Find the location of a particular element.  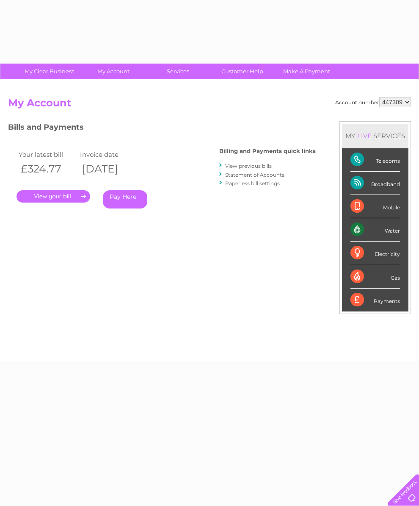

td: Your latest bill is located at coordinates (47, 154).